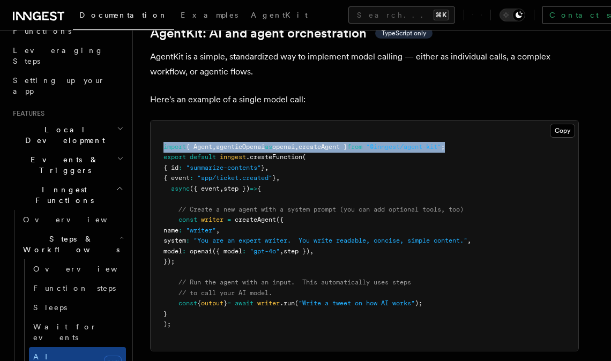  I want to click on button: Local Development, so click(67, 135).